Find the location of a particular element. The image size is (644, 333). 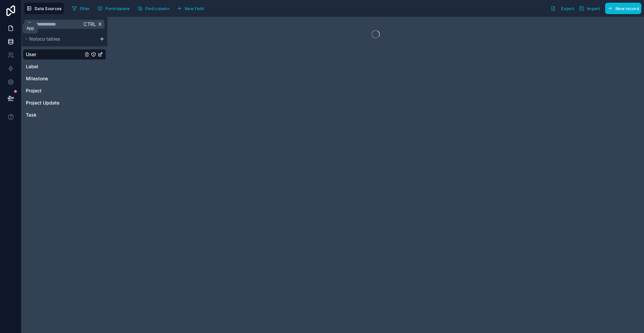

span: Label is located at coordinates (32, 67).